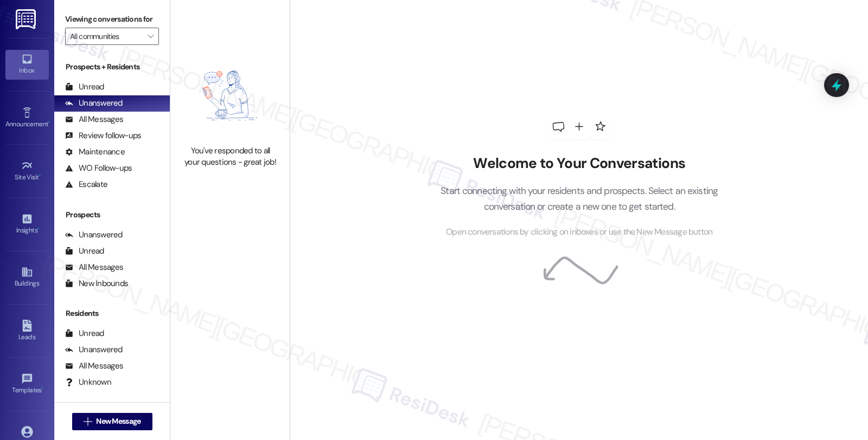  Describe the element at coordinates (112, 421) in the screenshot. I see `button: New Message` at that location.